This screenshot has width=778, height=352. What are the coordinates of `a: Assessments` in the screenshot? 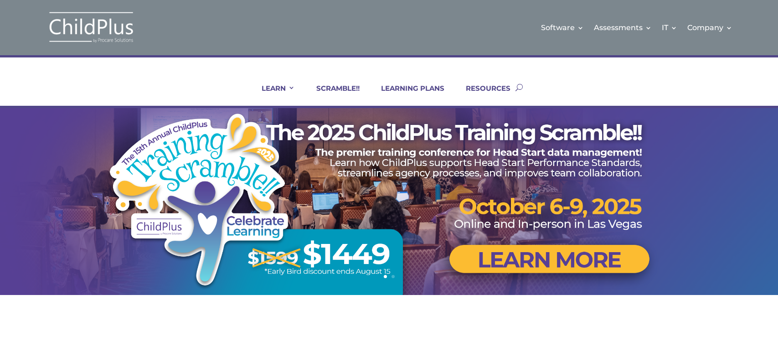 It's located at (622, 27).